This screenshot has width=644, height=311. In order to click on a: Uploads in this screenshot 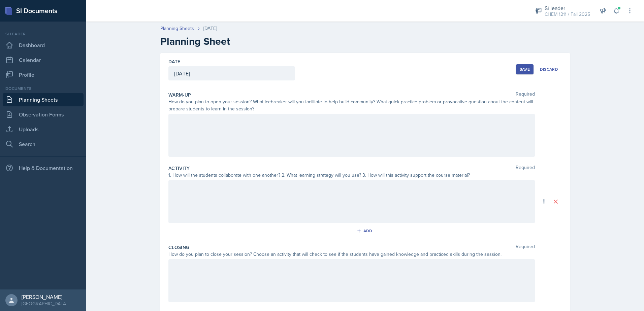, I will do `click(43, 129)`.